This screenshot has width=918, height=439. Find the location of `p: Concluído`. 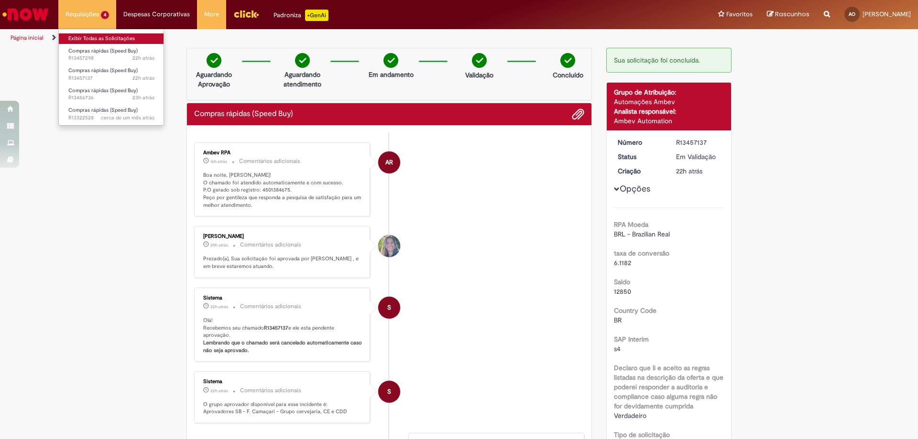

p: Concluído is located at coordinates (568, 75).